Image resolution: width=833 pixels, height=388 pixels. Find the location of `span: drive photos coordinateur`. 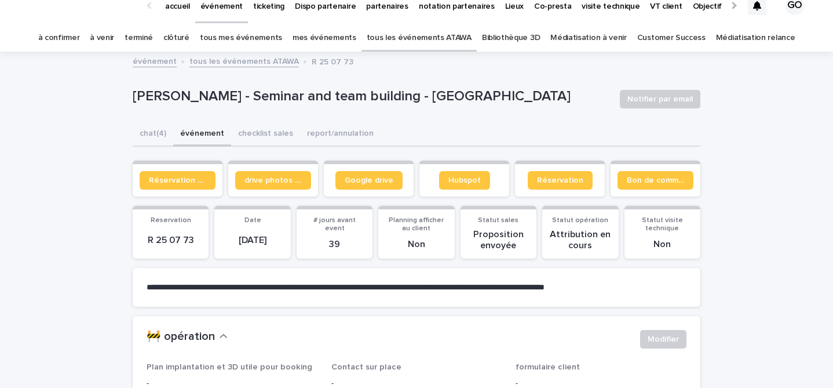

span: drive photos coordinateur is located at coordinates (273, 180).